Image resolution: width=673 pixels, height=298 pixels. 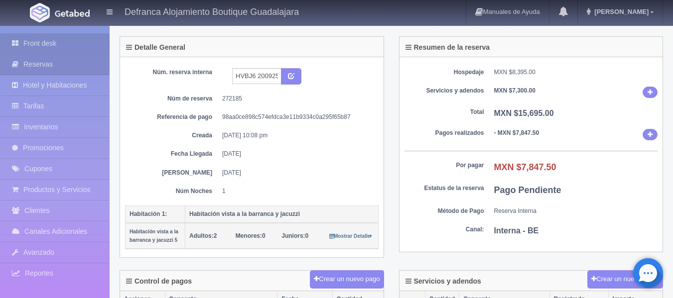 I want to click on th: Habitación vista a la barranca y jacuzzi, so click(x=282, y=214).